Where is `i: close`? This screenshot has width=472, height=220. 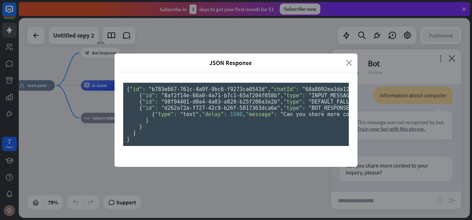 i: close is located at coordinates (349, 63).